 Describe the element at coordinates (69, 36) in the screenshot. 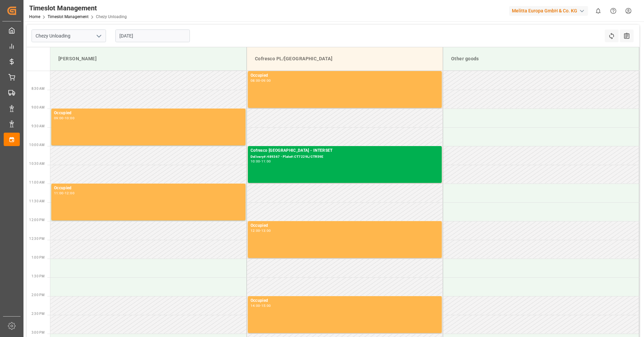

I see `input: Type to search/select` at that location.